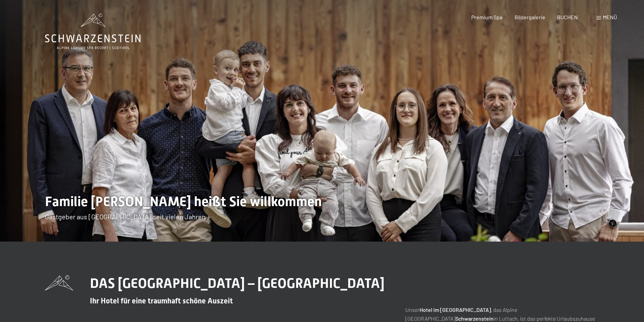 This screenshot has height=322, width=644. What do you see at coordinates (530, 17) in the screenshot?
I see `span: Bildergalerie` at bounding box center [530, 17].